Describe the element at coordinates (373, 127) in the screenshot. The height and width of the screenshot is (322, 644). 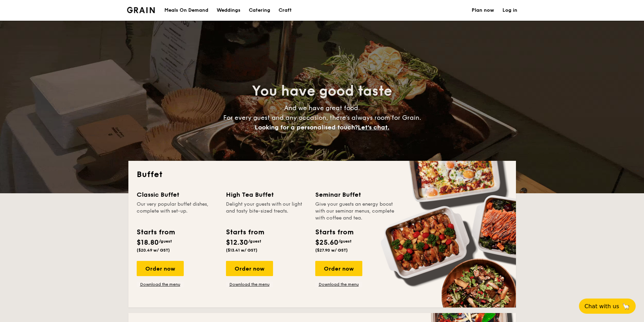
I see `span: Let's chat.` at that location.